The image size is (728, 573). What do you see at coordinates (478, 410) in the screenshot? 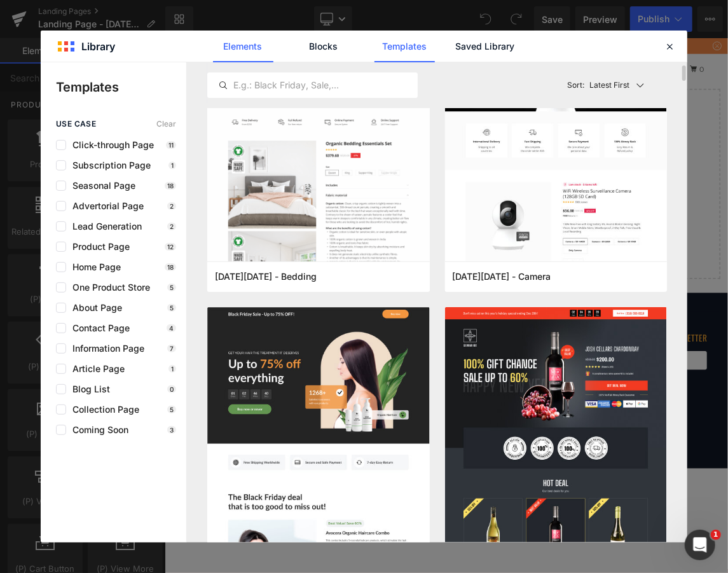
I see `h3: Contact` at bounding box center [478, 410].